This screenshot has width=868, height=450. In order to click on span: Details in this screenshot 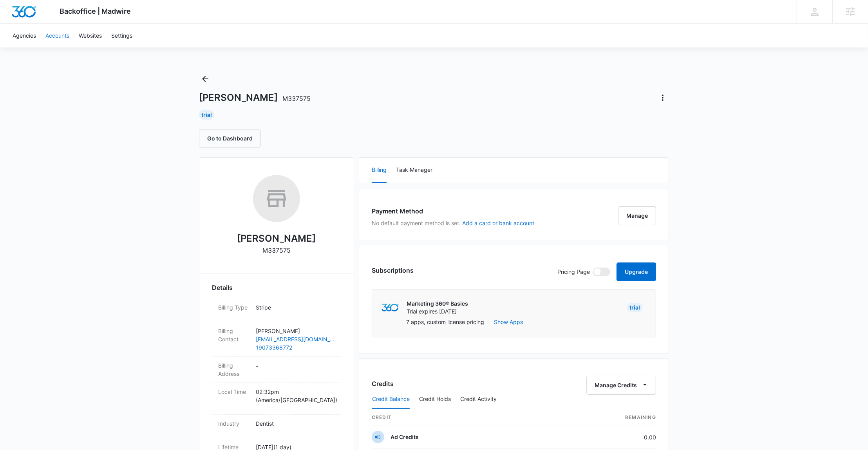, I will do `click(222, 287)`.